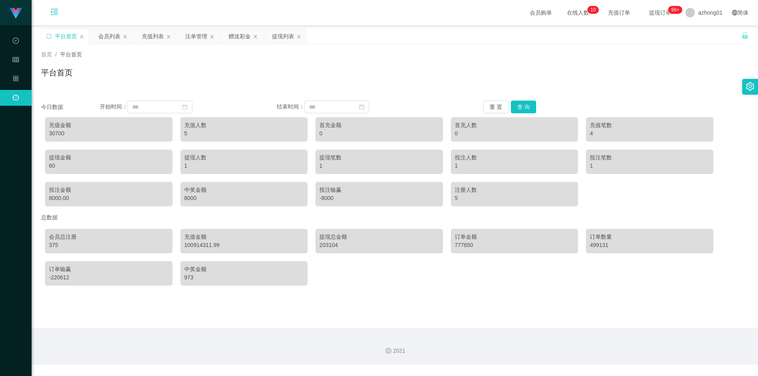 The height and width of the screenshot is (376, 758). Describe the element at coordinates (244, 198) in the screenshot. I see `div: 8000` at that location.